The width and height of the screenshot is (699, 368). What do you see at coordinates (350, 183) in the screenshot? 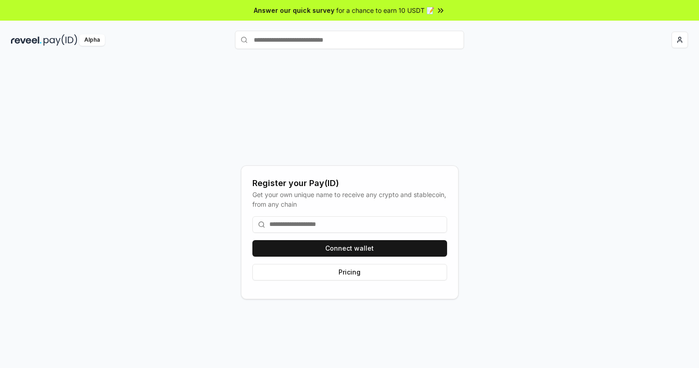
I see `div: Register your Pay(ID)` at bounding box center [350, 183].